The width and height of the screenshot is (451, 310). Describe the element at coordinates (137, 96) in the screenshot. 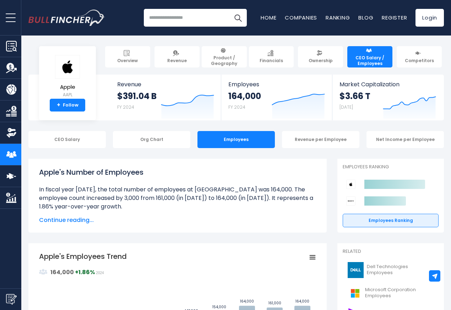

I see `strong: $391.04 B` at that location.